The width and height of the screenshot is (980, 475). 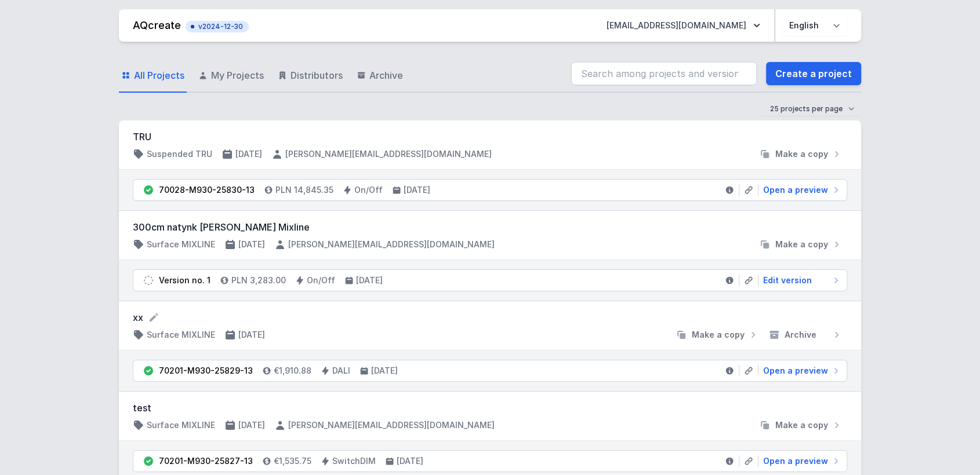 I want to click on span: v2024-12-30, so click(x=217, y=27).